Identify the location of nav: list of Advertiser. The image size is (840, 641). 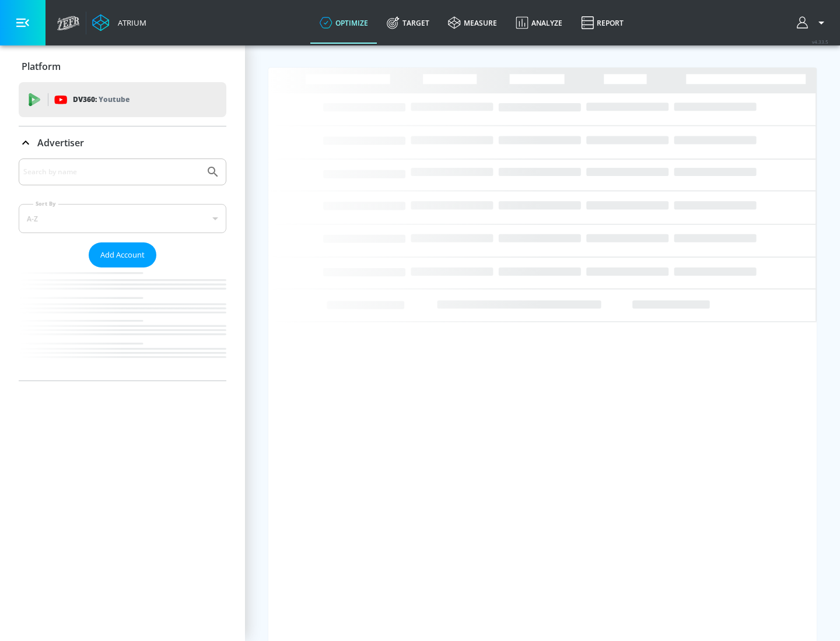
(123, 324).